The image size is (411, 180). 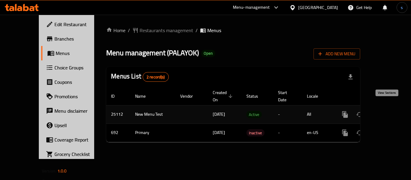 I want to click on span: Locale, so click(x=316, y=96).